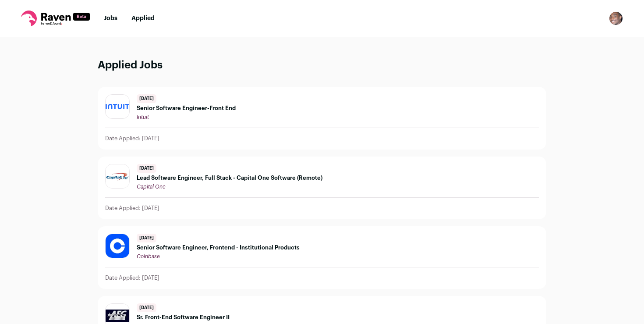 The height and width of the screenshot is (324, 644). What do you see at coordinates (111, 18) in the screenshot?
I see `a: Jobs` at bounding box center [111, 18].